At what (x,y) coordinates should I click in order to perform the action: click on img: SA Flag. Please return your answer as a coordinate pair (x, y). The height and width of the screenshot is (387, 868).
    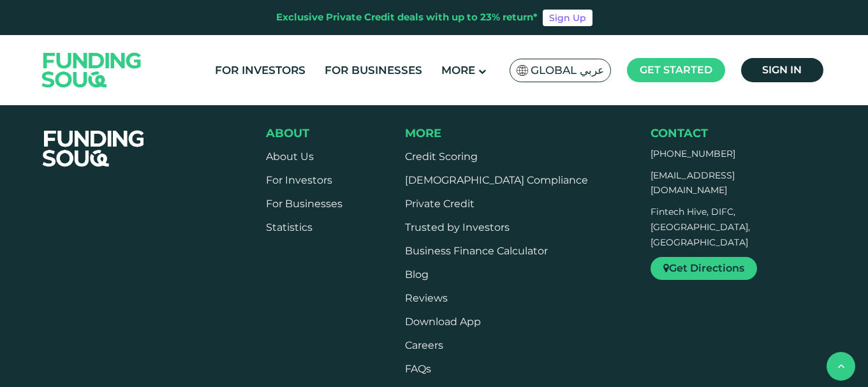
    Looking at the image, I should click on (522, 70).